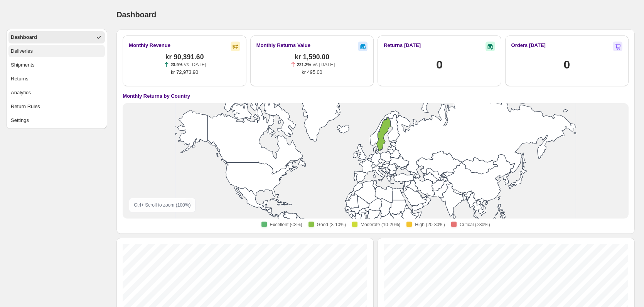 This screenshot has width=644, height=307. I want to click on span: kr 495.00, so click(312, 72).